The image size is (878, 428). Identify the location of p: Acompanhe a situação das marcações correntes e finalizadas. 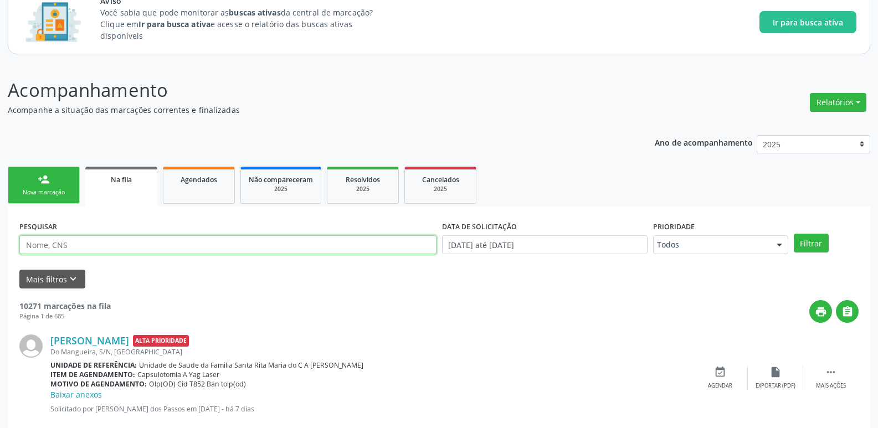
(310, 110).